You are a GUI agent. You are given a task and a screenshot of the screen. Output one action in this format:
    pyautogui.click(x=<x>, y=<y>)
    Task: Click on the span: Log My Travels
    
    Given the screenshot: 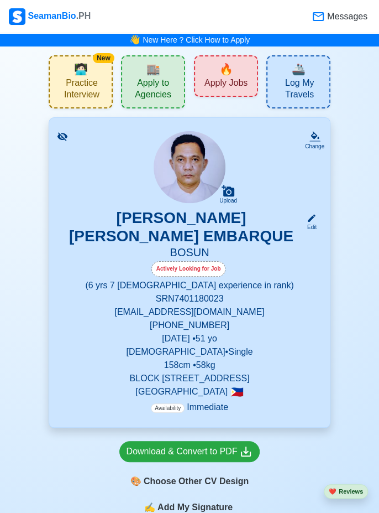 What is the action you would take?
    pyautogui.click(x=300, y=90)
    